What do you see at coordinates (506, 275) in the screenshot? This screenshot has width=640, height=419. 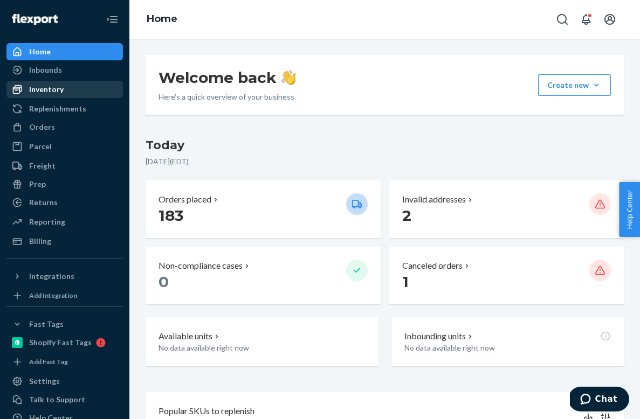 I see `button: Canceled orders 1` at bounding box center [506, 275].